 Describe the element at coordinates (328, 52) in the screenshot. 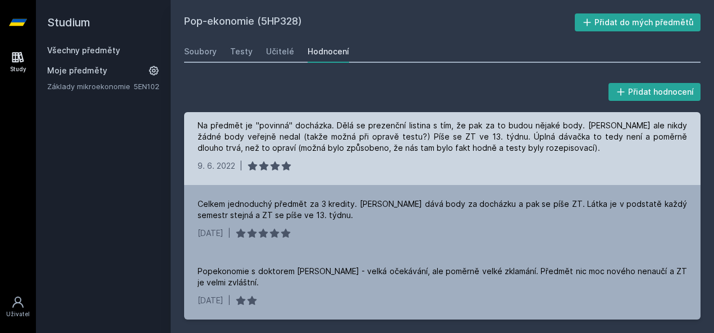

I see `a: Hodnocení` at that location.